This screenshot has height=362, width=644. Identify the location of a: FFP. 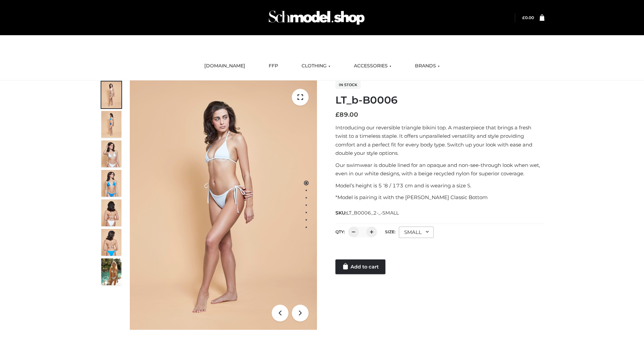
(273, 66).